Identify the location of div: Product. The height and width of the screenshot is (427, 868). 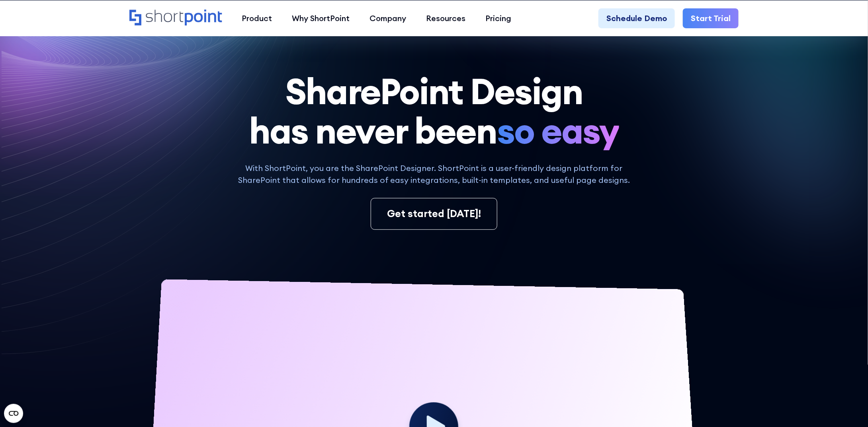
(257, 18).